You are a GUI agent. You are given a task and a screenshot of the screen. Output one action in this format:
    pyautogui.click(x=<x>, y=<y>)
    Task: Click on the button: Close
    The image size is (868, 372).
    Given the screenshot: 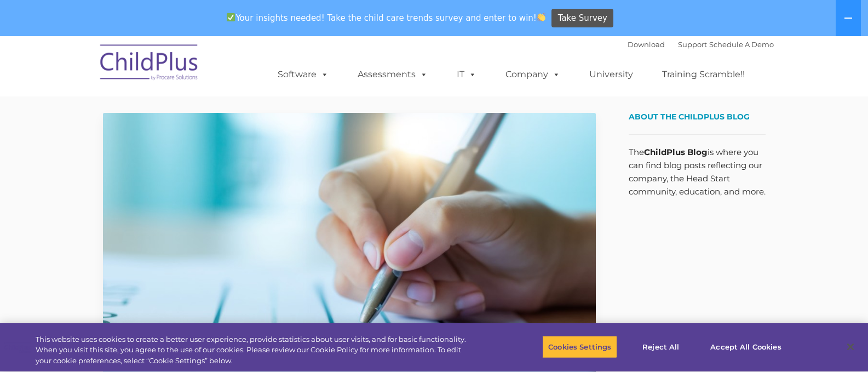 What is the action you would take?
    pyautogui.click(x=850, y=347)
    